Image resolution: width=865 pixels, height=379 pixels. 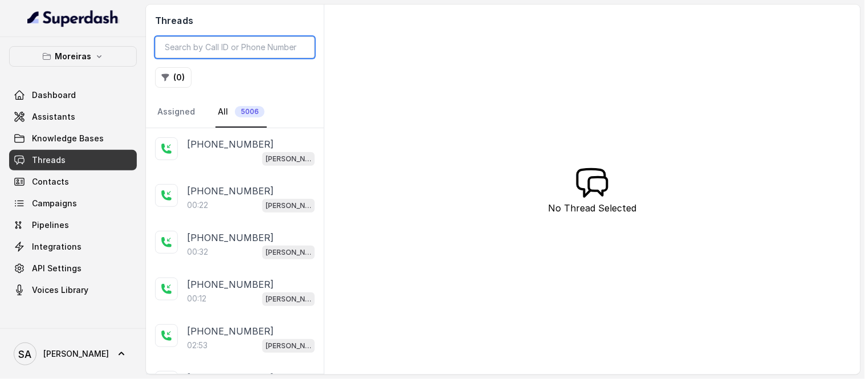 What do you see at coordinates (60, 290) in the screenshot?
I see `span: Voices Library` at bounding box center [60, 290].